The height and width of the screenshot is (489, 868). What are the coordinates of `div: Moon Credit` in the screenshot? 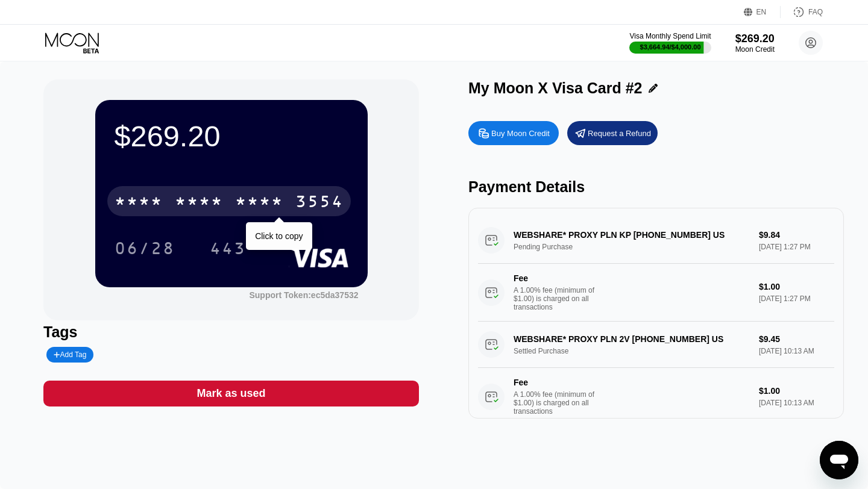 It's located at (755, 49).